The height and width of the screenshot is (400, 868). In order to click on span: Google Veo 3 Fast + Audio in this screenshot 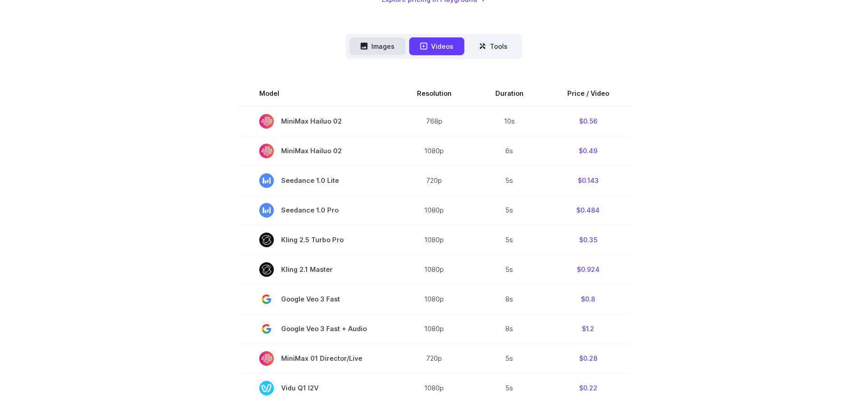, I will do `click(316, 329)`.